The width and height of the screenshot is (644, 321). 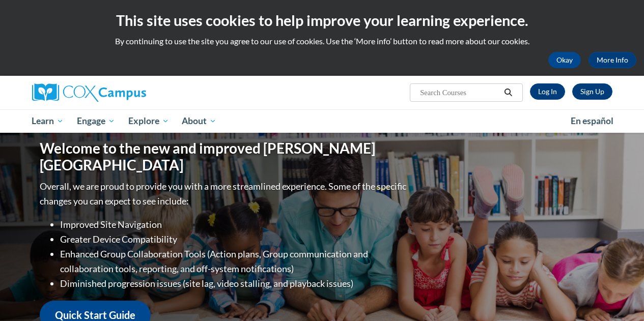 What do you see at coordinates (322, 41) in the screenshot?
I see `p: By continuing to use the site you agree to our use of cookies. Use the ‘More info’ button to read...` at bounding box center [322, 41].